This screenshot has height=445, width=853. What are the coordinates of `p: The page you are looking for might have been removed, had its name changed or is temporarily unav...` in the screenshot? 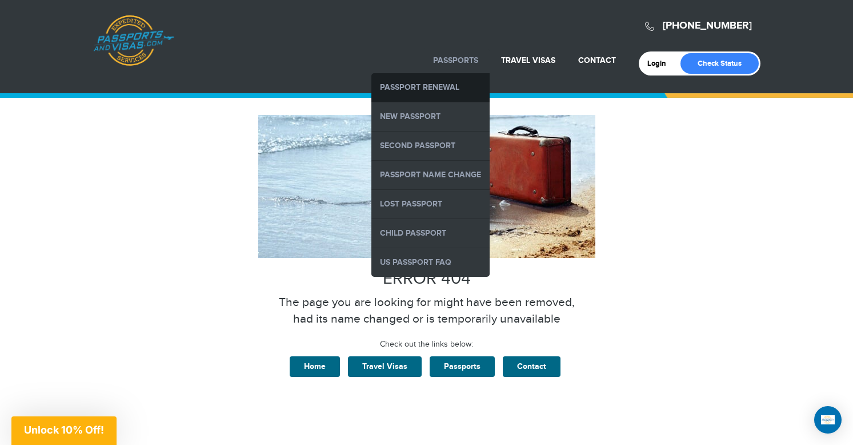 It's located at (427, 310).